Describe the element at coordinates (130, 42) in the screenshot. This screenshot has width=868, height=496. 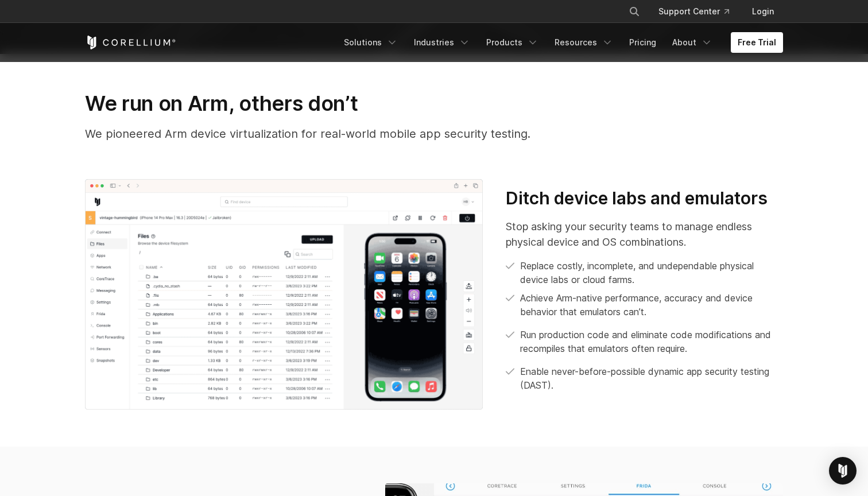
I see `a: Corellium Home` at that location.